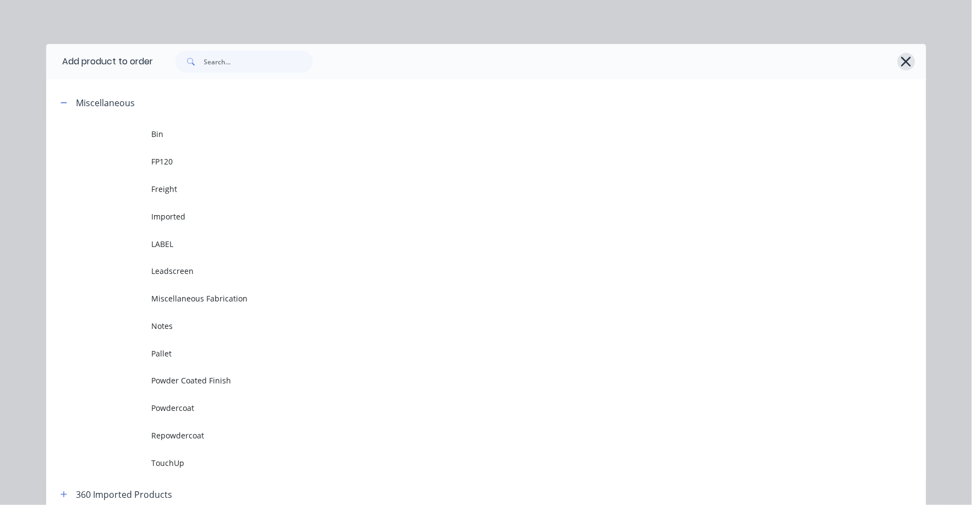 The height and width of the screenshot is (505, 972). I want to click on input: Search..., so click(259, 62).